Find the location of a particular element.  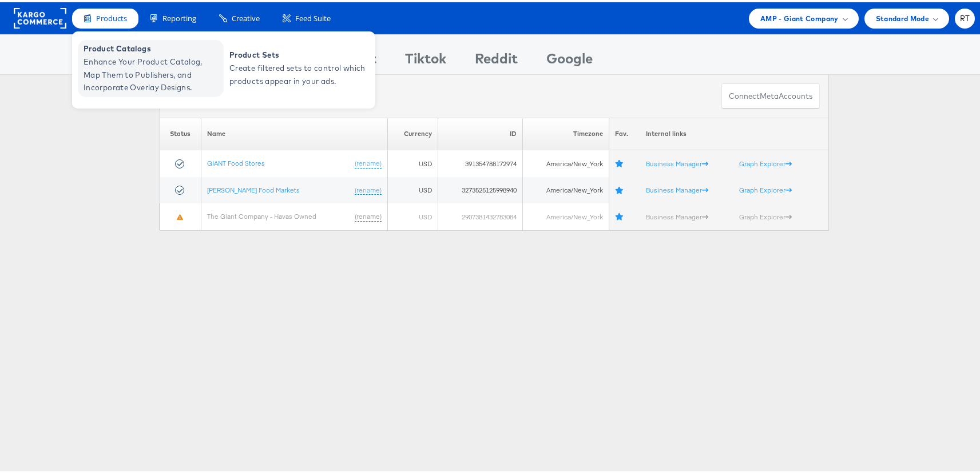

span: Feed Suite is located at coordinates (313, 16).